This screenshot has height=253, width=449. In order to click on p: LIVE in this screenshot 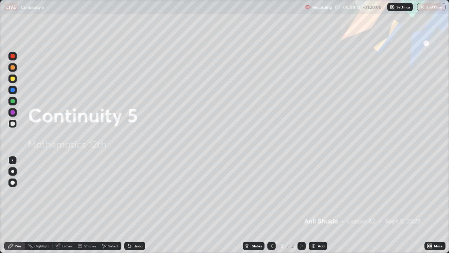, I will do `click(11, 7)`.